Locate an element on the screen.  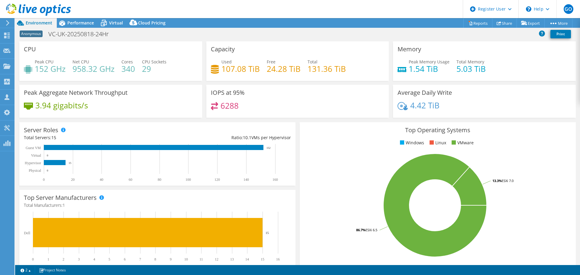
span: Anonymous is located at coordinates (31, 34).